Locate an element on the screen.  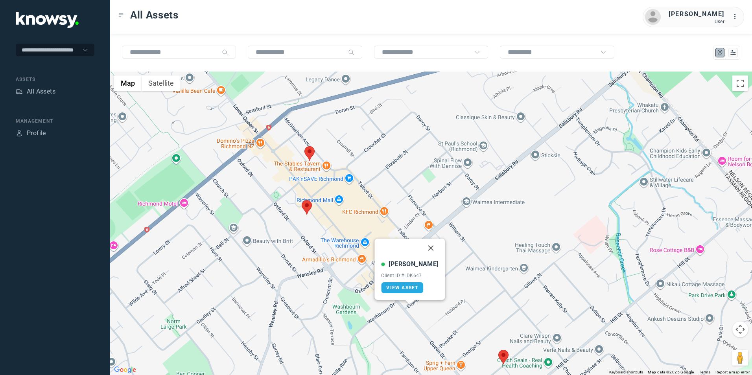
span: All Assets is located at coordinates (154, 15).